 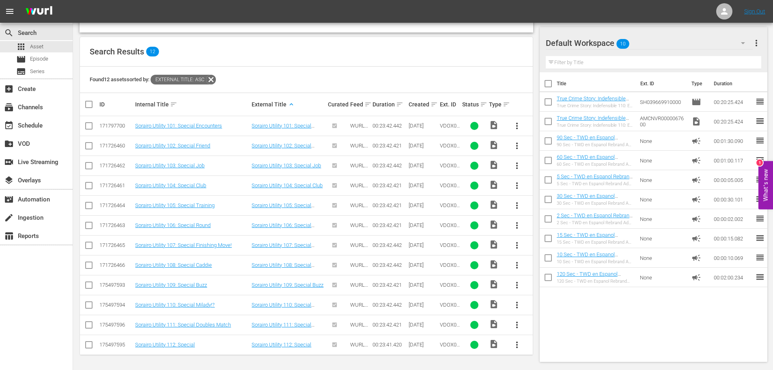 I want to click on a: Sorairo Utility 111: Special Doubles Match, so click(x=183, y=324).